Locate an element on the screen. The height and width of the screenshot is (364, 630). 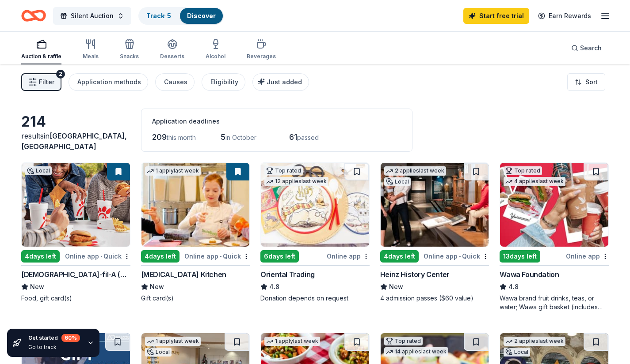
span: in is located at coordinates (74, 141).